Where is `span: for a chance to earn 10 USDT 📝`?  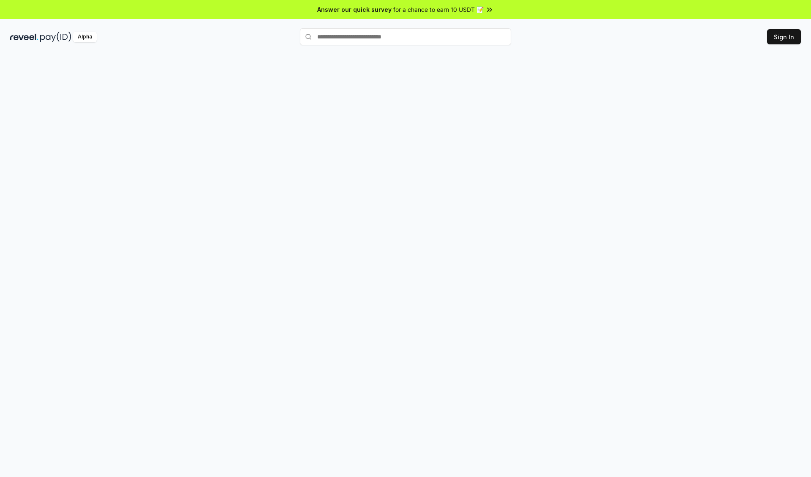
span: for a chance to earn 10 USDT 📝 is located at coordinates (438, 9).